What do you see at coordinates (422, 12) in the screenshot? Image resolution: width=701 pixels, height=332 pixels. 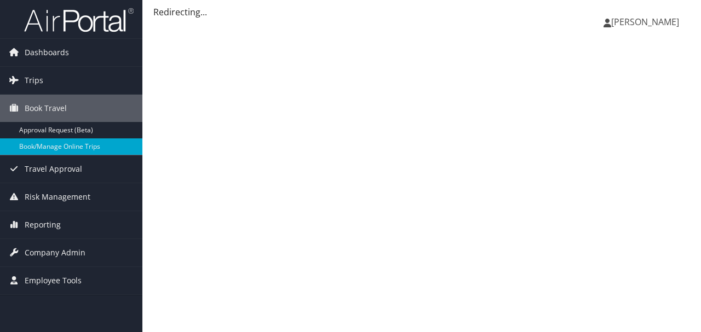 I see `div: Redirecting...` at bounding box center [422, 12].